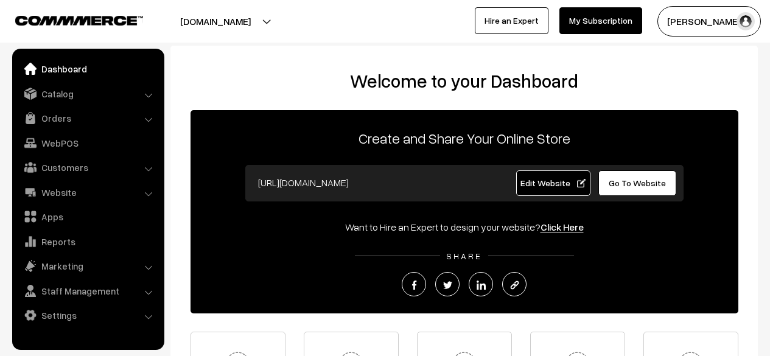  I want to click on a: Go To Website, so click(638, 183).